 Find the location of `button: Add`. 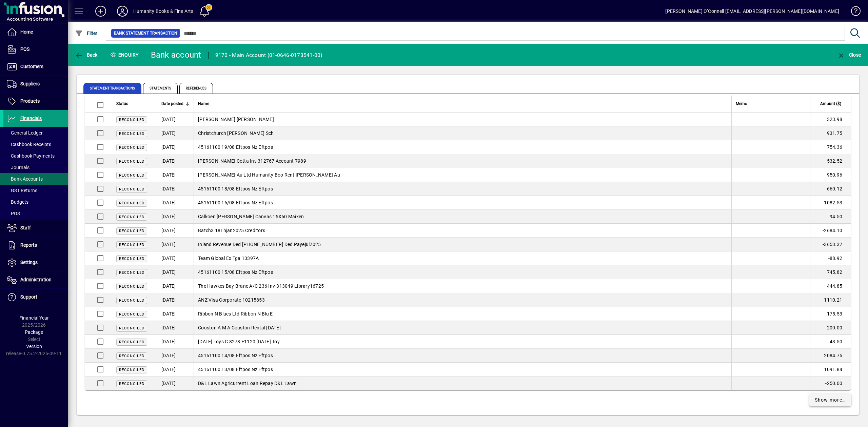

button: Add is located at coordinates (101, 11).